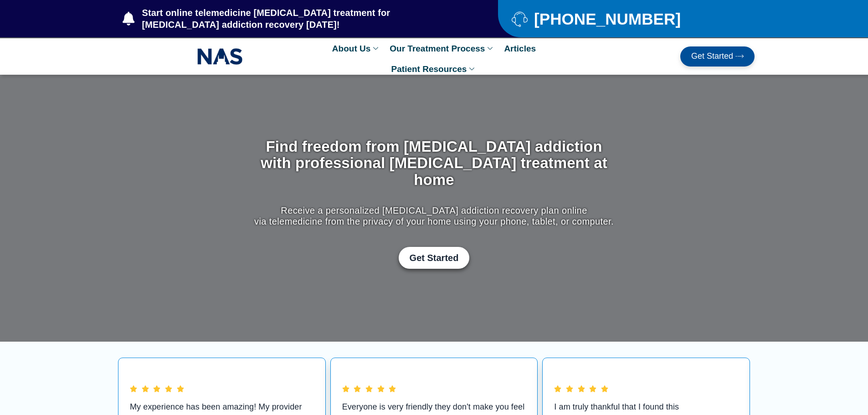 The image size is (868, 415). I want to click on div: Get Started with Suboxone Treatment by filling-out this new patient packet form, so click(434, 258).